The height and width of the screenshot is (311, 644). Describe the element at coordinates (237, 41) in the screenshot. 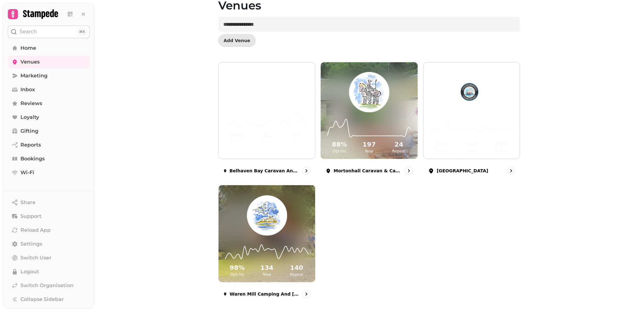

I see `button: Add Venue` at that location.